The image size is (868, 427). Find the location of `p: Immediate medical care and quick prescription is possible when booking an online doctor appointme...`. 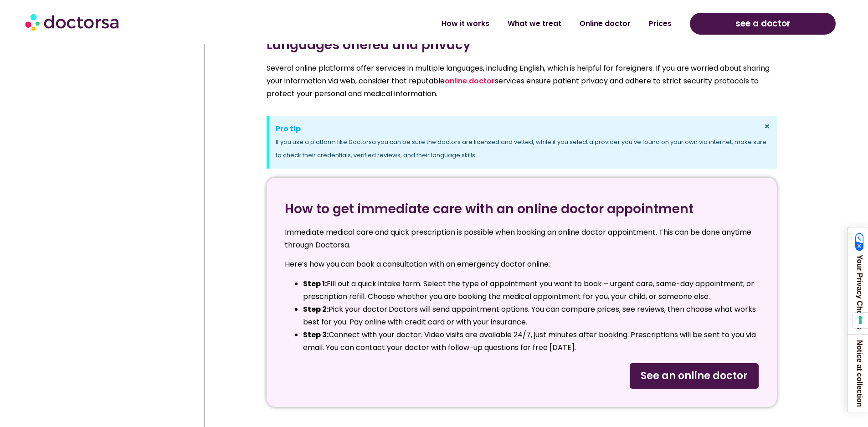

p: Immediate medical care and quick prescription is possible when booking an online doctor appointme... is located at coordinates (522, 239).